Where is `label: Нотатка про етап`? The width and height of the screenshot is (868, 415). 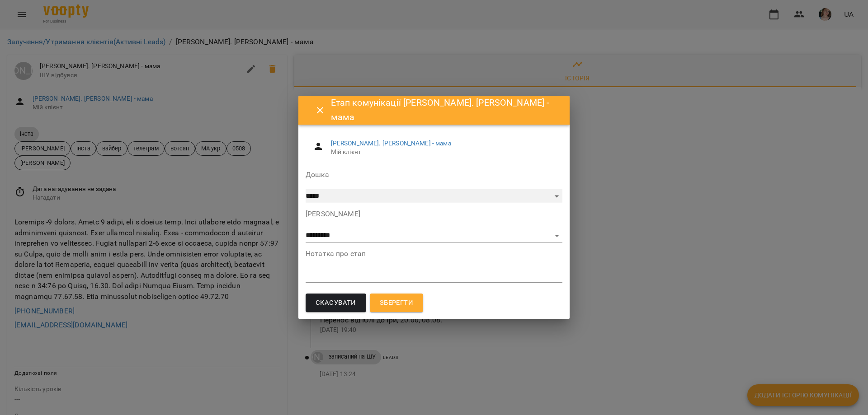 label: Нотатка про етап is located at coordinates (434, 254).